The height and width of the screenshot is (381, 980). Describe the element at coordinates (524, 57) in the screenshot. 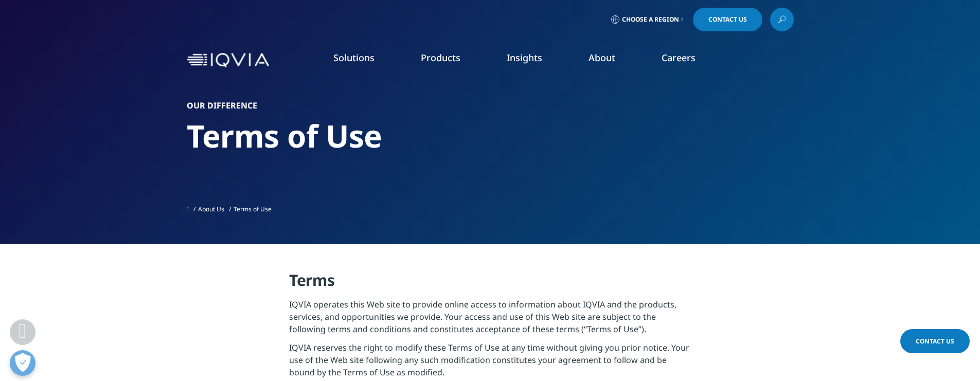

I see `a: Insights` at that location.